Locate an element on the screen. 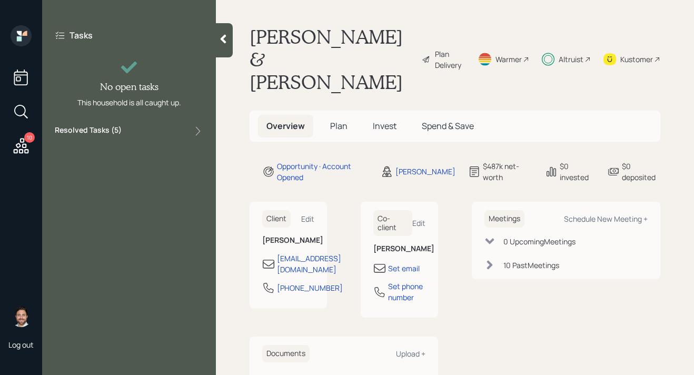 Image resolution: width=694 pixels, height=375 pixels. label: Resolved Tasks ( 5 ) is located at coordinates (88, 131).